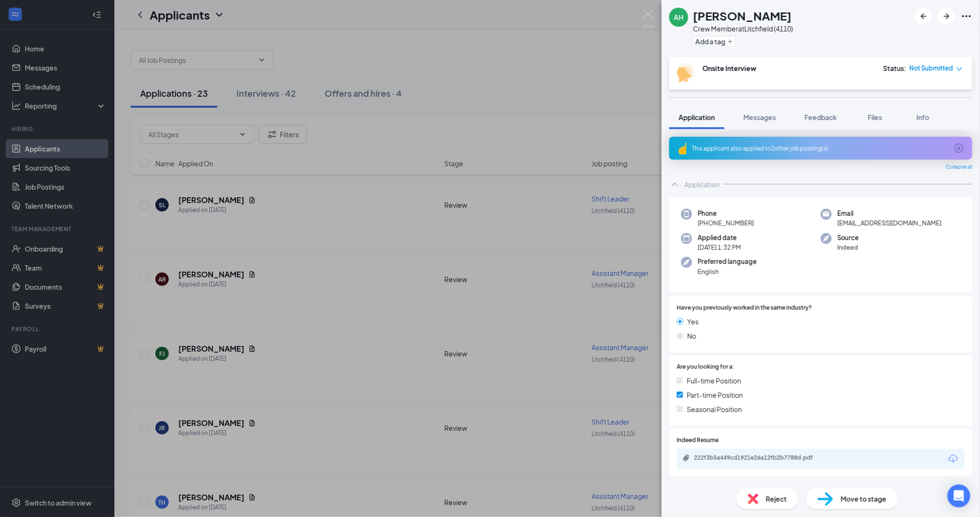  Describe the element at coordinates (714, 41) in the screenshot. I see `button: PlusAdd a tag` at that location.